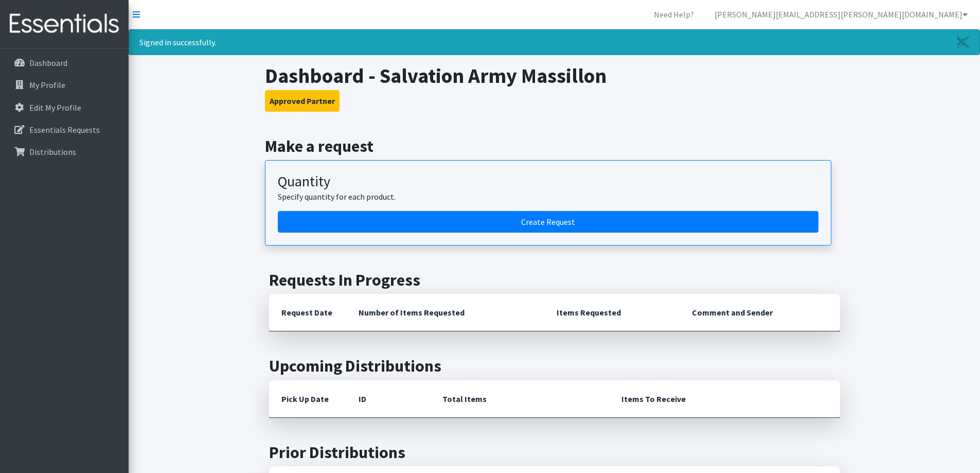  I want to click on h2: Requests In Progress, so click(554, 280).